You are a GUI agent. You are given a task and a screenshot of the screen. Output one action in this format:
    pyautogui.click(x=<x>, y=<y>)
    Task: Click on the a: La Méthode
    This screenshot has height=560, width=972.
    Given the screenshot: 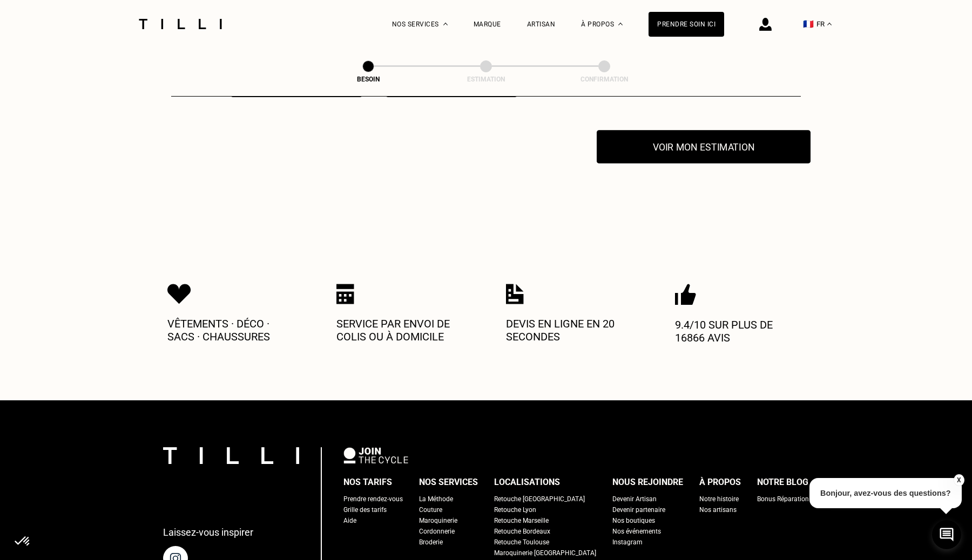 What is the action you would take?
    pyautogui.click(x=435, y=499)
    